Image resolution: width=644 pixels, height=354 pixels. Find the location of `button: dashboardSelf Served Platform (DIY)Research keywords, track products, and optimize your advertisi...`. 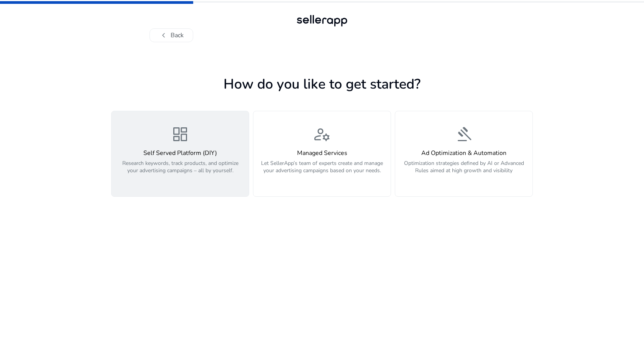

button: dashboardSelf Served Platform (DIY)Research keywords, track products, and optimize your advertisi... is located at coordinates (180, 154).